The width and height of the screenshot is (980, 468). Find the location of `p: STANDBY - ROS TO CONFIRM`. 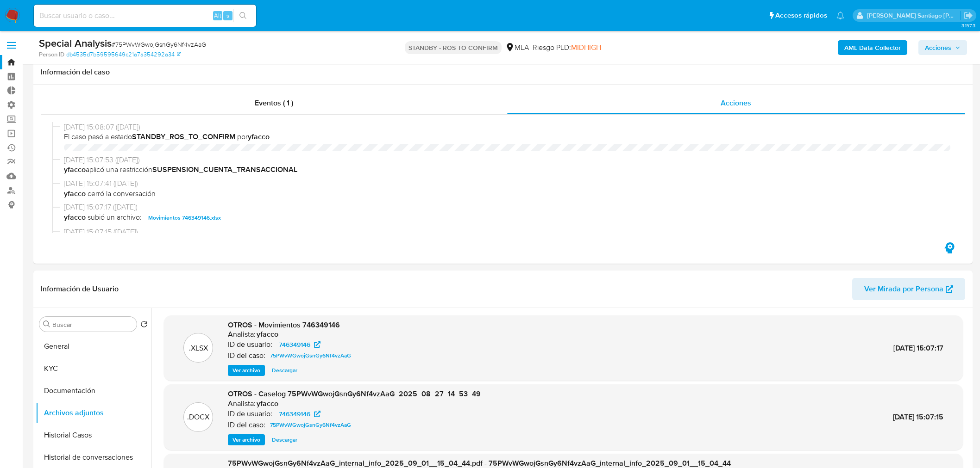

p: STANDBY - ROS TO CONFIRM is located at coordinates (453, 48).